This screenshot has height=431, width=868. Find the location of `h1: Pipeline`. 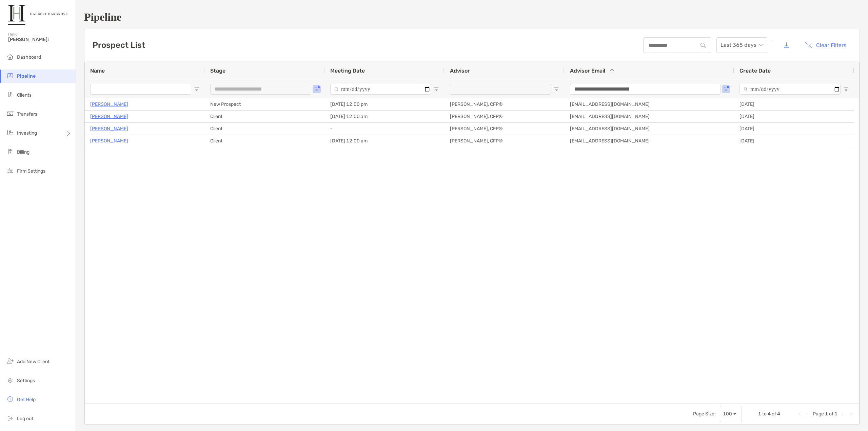

h1: Pipeline is located at coordinates (472, 17).